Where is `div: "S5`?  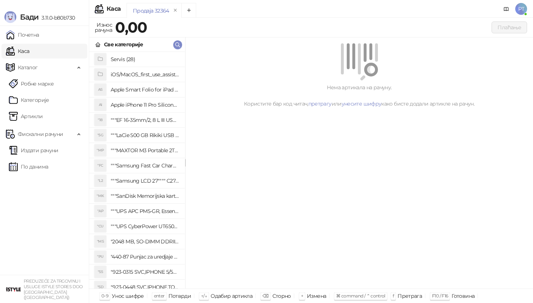
div: "S5 is located at coordinates (100, 271).